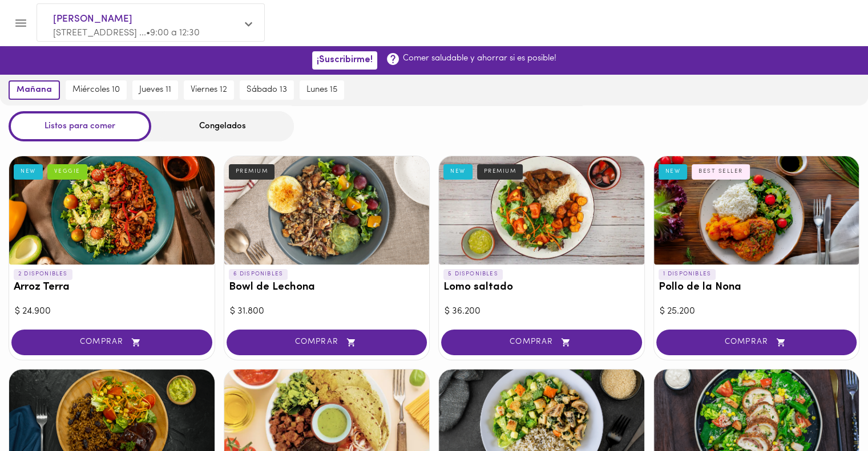 Image resolution: width=868 pixels, height=451 pixels. I want to click on p: 6 DISPONIBLES, so click(259, 274).